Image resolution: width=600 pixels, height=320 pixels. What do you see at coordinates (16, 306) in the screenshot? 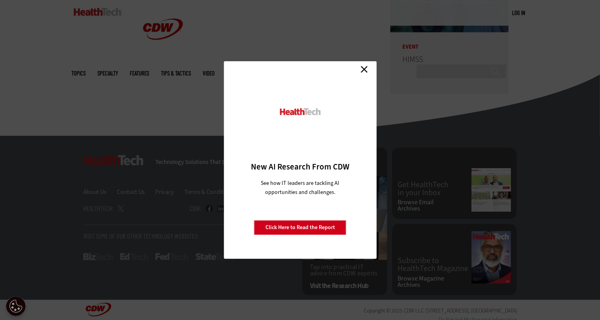
I see `div: Cookie Settings` at bounding box center [16, 306].